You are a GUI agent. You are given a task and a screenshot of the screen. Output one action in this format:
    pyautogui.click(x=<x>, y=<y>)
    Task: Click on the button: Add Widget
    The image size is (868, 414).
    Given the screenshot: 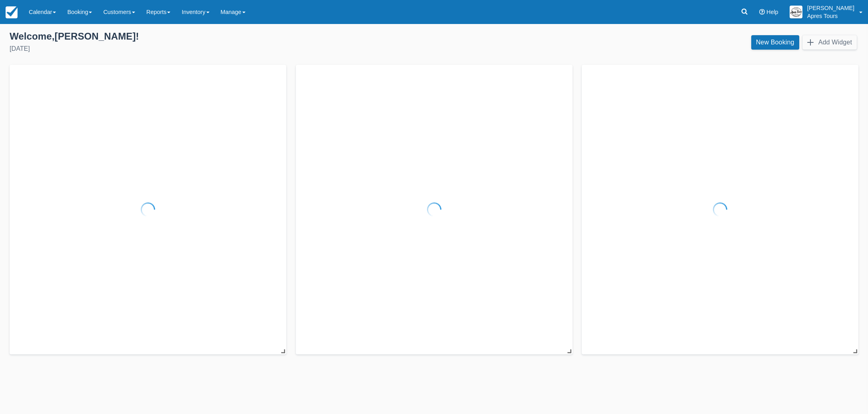 What is the action you would take?
    pyautogui.click(x=830, y=42)
    